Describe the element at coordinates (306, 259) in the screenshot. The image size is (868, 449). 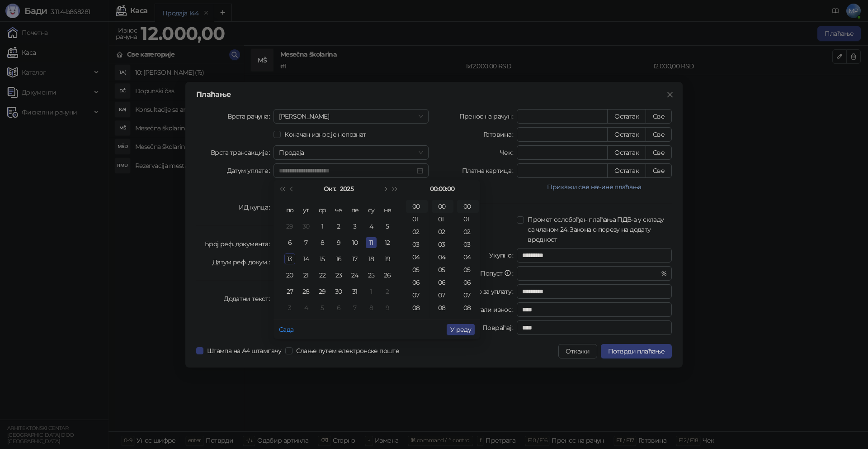
I see `td: 2025-10-14` at that location.